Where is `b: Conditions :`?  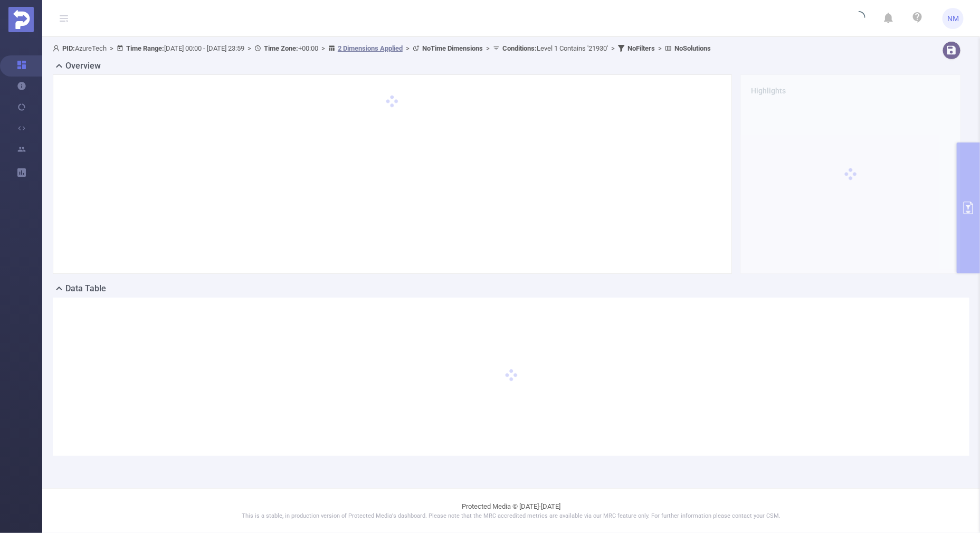 b: Conditions : is located at coordinates (520, 48).